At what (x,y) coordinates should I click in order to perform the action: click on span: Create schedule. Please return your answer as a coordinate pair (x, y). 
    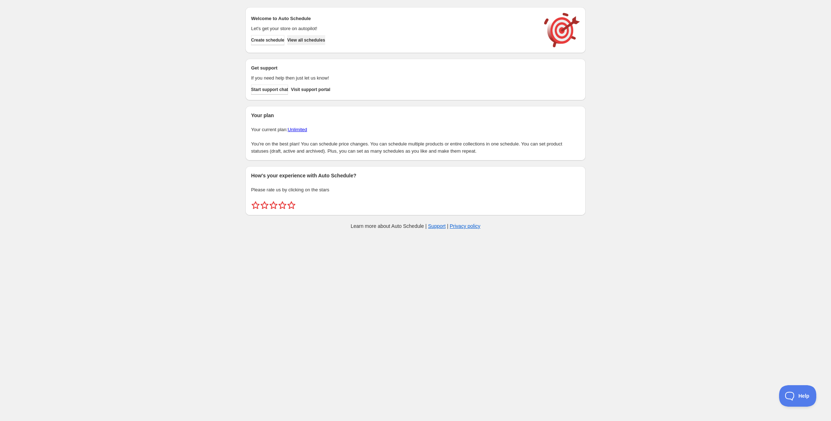
    Looking at the image, I should click on (267, 40).